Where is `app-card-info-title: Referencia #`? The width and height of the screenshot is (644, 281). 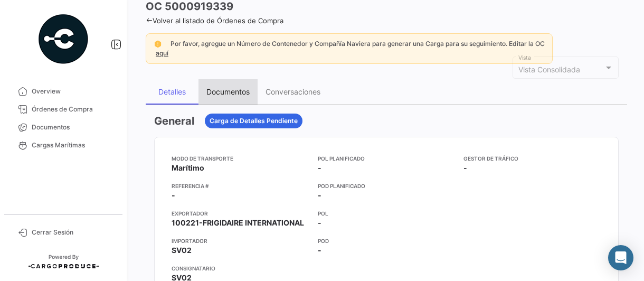
app-card-info-title: Referencia # is located at coordinates (241, 186).